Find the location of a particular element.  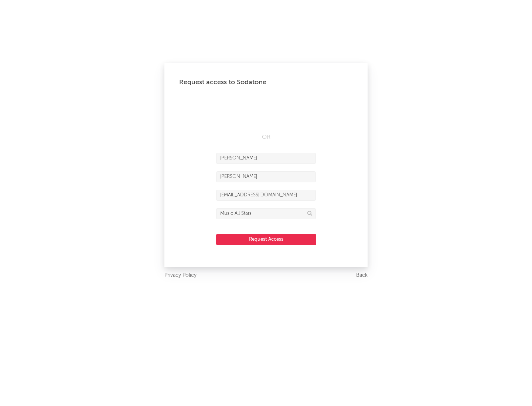

a: Back is located at coordinates (362, 276).